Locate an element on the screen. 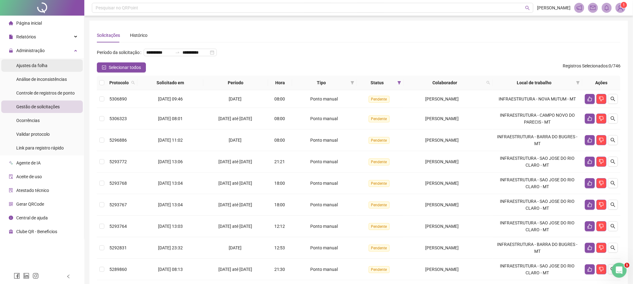  span: Administração is located at coordinates (30, 51).